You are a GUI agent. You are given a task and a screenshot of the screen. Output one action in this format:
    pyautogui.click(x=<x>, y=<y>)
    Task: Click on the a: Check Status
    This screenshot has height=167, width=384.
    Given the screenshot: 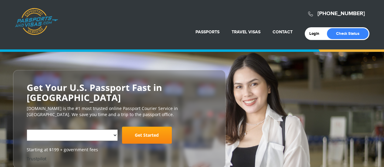 What is the action you would take?
    pyautogui.click(x=348, y=34)
    